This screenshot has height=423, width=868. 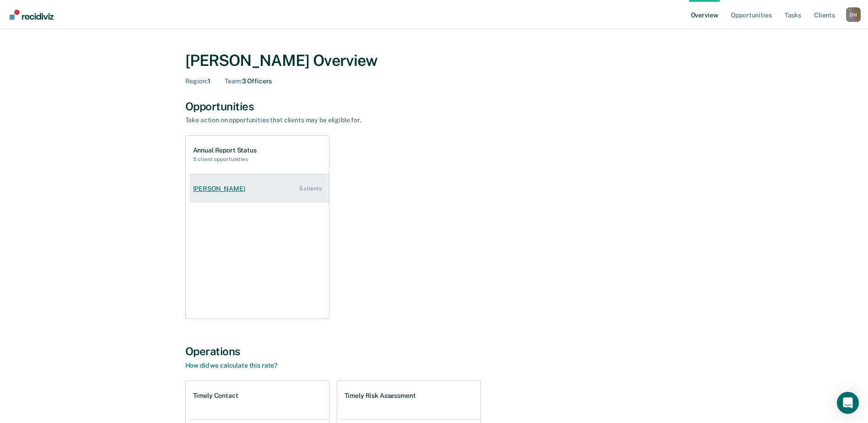 I want to click on img: Recidiviz, so click(x=31, y=15).